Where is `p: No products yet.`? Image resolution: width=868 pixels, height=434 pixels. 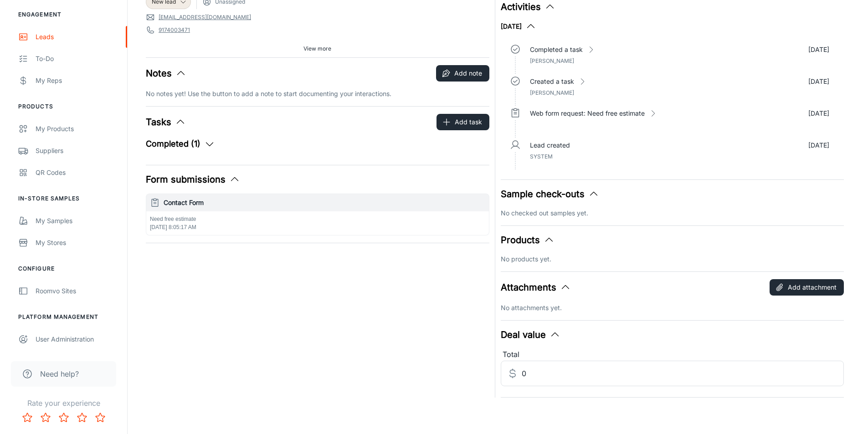 p: No products yet. is located at coordinates (673, 259).